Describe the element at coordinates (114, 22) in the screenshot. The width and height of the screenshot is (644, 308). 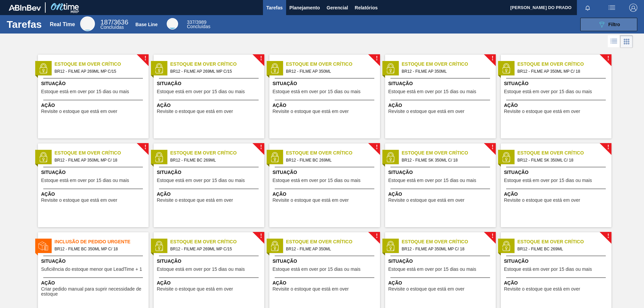
I see `span: / 3636` at that location.